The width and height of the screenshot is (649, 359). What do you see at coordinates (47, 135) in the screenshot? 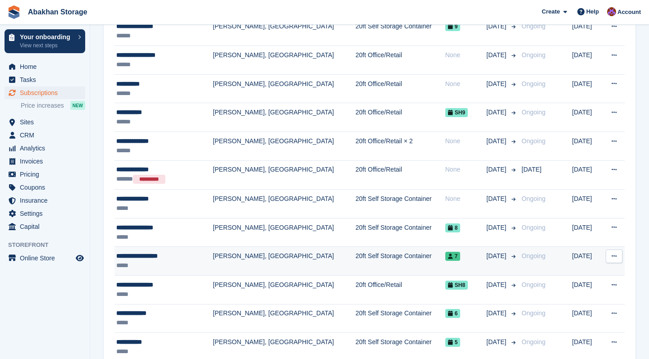
I see `span: CRM` at bounding box center [47, 135].